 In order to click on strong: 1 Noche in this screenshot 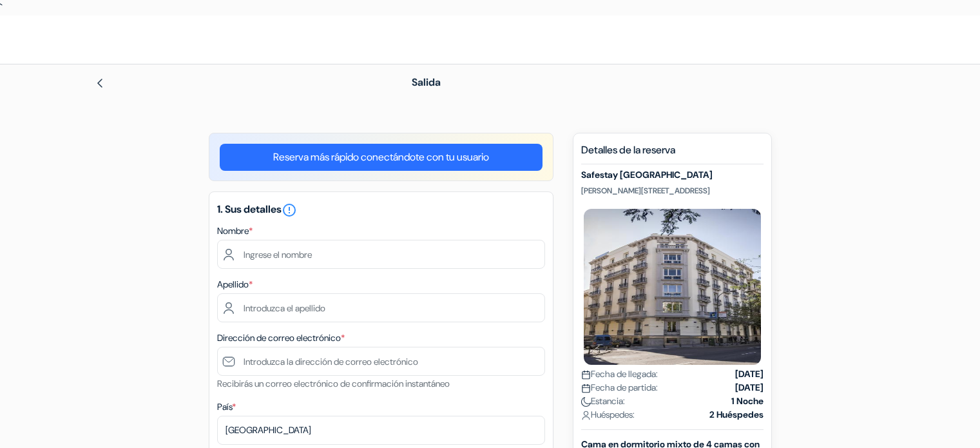, I will do `click(747, 401)`.